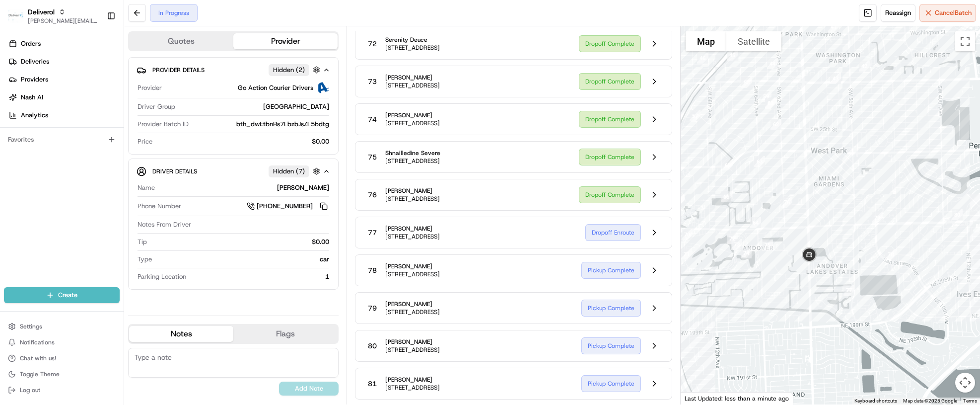 Image resolution: width=980 pixels, height=405 pixels. Describe the element at coordinates (372, 309) in the screenshot. I see `span: 79` at that location.